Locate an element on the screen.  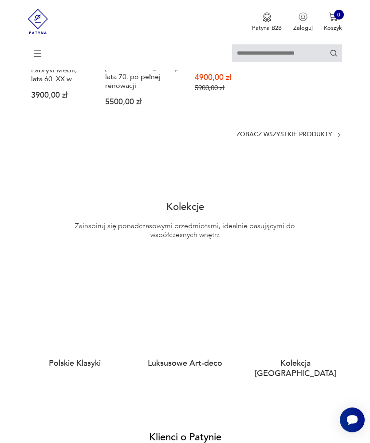
a: Polskie Klasyki is located at coordinates (75, 363).